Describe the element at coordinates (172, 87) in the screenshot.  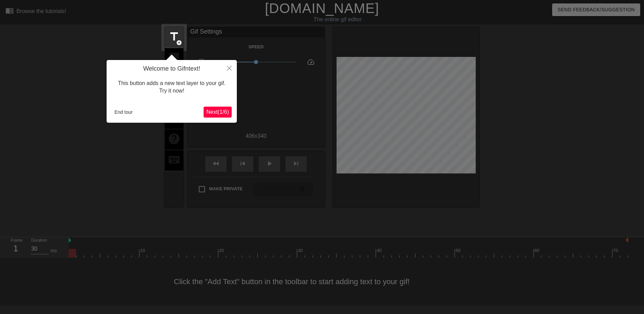
I see `div: This button adds a new text layer to your gif. Try it now!` at that location.